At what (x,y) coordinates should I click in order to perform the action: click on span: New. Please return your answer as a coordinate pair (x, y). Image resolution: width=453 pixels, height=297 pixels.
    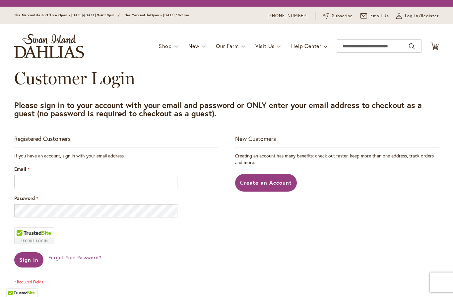
    Looking at the image, I should click on (194, 46).